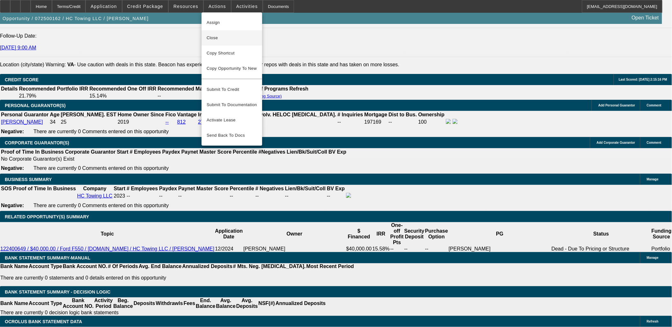 Image resolution: width=672 pixels, height=327 pixels. Describe the element at coordinates (232, 120) in the screenshot. I see `span: Activate Lease` at that location.